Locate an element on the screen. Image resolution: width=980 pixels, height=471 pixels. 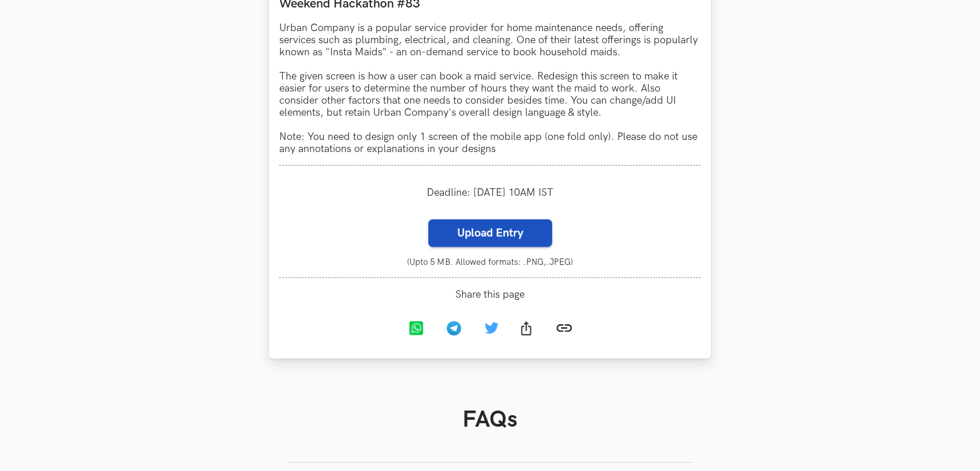
img: Telegram is located at coordinates (454, 328).